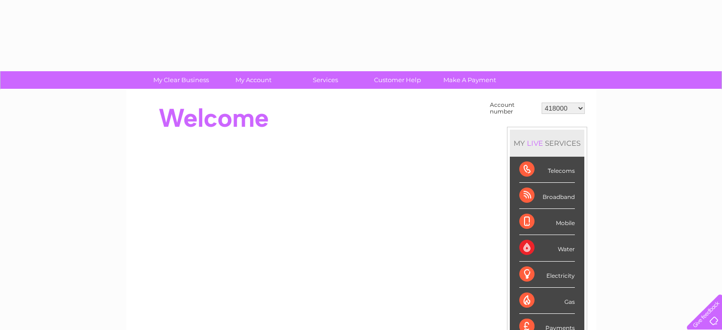 The image size is (722, 330). What do you see at coordinates (253, 80) in the screenshot?
I see `a: My Account` at bounding box center [253, 80].